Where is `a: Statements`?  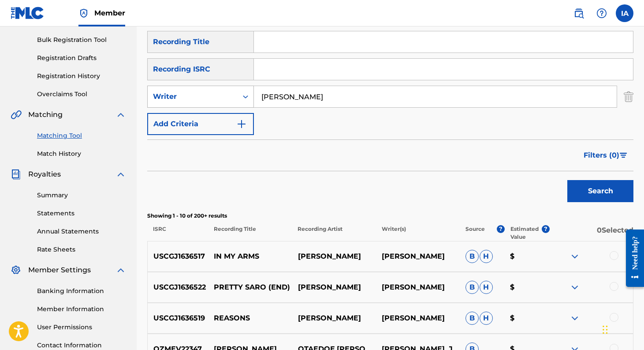 a: Statements is located at coordinates (82, 213).